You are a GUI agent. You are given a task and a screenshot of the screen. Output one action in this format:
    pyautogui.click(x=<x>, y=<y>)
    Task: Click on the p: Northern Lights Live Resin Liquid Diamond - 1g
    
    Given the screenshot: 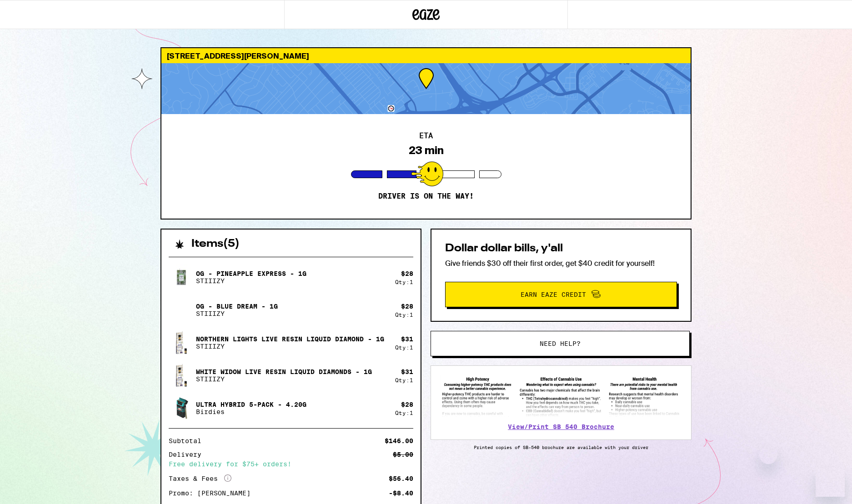 What is the action you would take?
    pyautogui.click(x=290, y=339)
    